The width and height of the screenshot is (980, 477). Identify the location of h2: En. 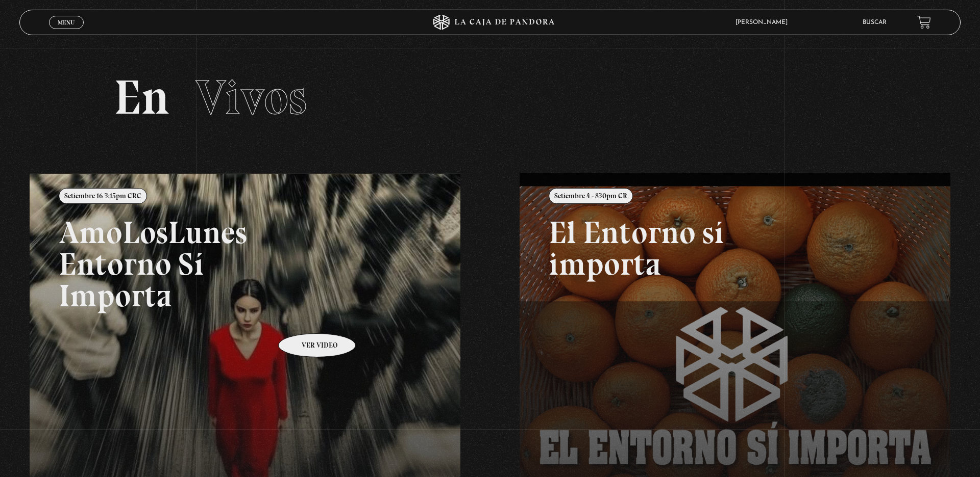
(490, 97).